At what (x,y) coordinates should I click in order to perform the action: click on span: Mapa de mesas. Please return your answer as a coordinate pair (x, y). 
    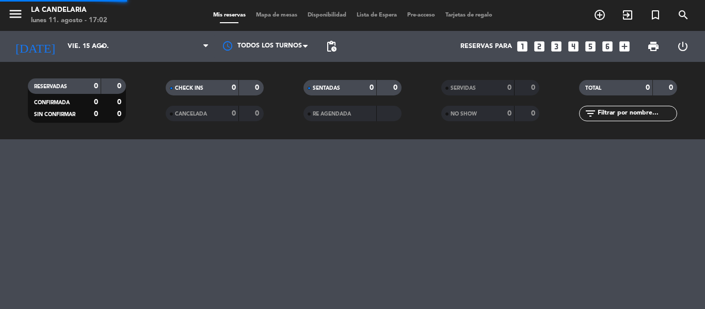
    Looking at the image, I should click on (276, 15).